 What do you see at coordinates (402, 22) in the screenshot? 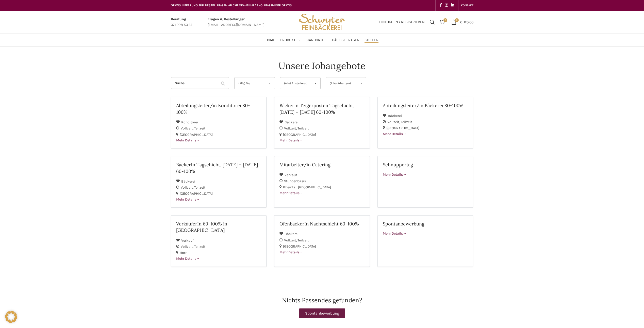
I see `span: Einloggen / Registrieren` at bounding box center [402, 22].